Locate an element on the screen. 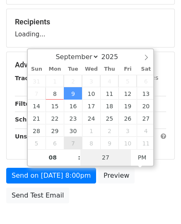 Image resolution: width=181 pixels, height=224 pixels. span: September 20, 2025 is located at coordinates (146, 106).